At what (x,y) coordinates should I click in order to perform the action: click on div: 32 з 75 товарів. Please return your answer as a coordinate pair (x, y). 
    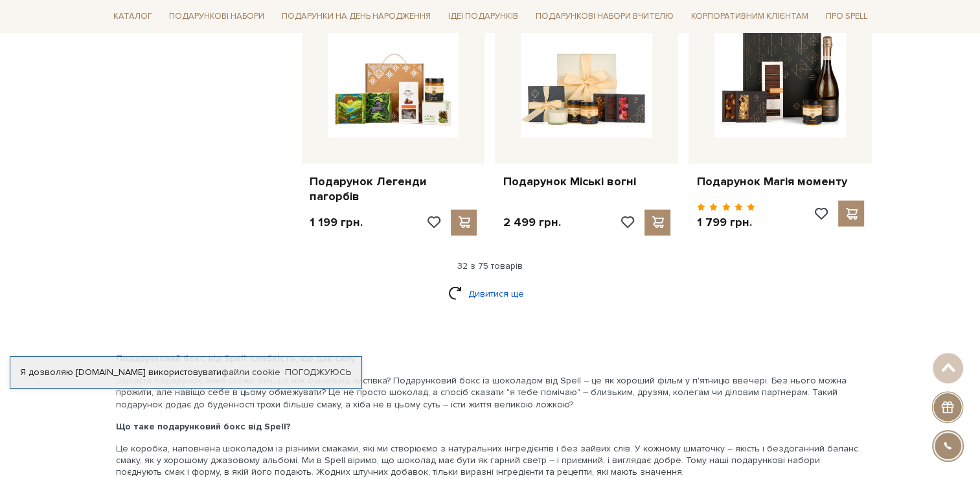
    Looking at the image, I should click on (490, 266).